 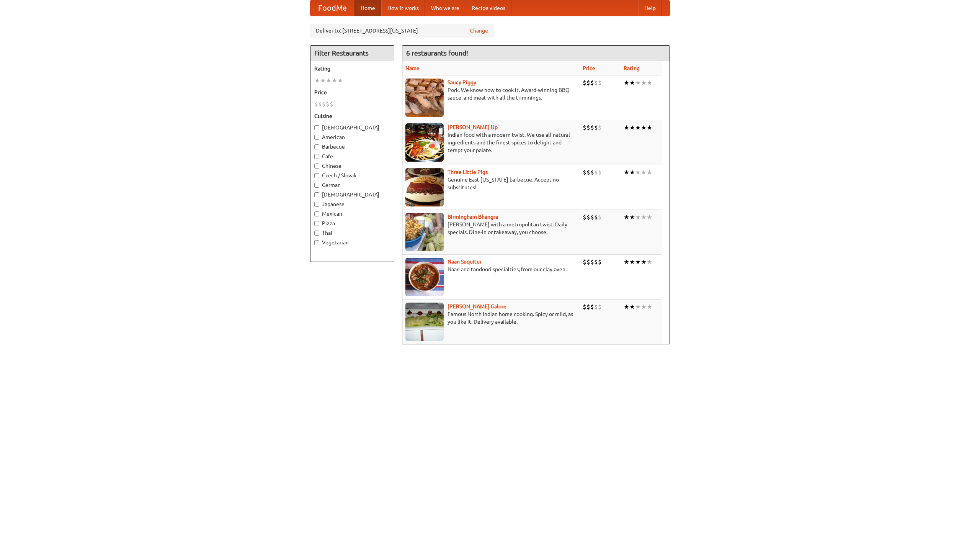 I want to click on a: Recipe videos, so click(x=489, y=8).